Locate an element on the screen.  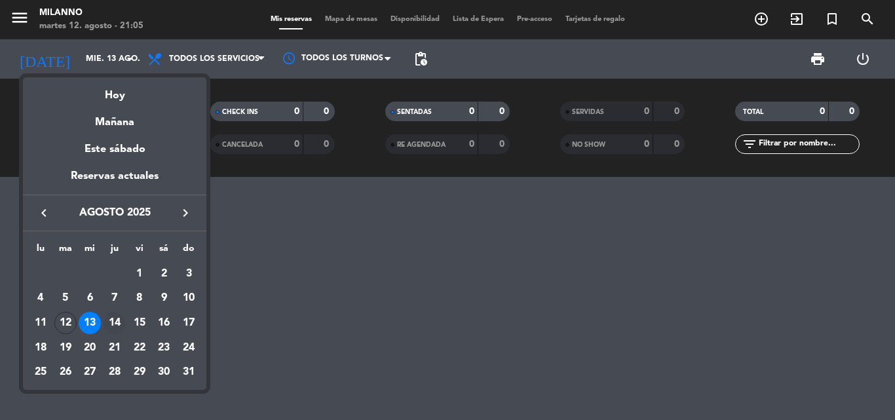
td: 13 de agosto de 2025 is located at coordinates (90, 323).